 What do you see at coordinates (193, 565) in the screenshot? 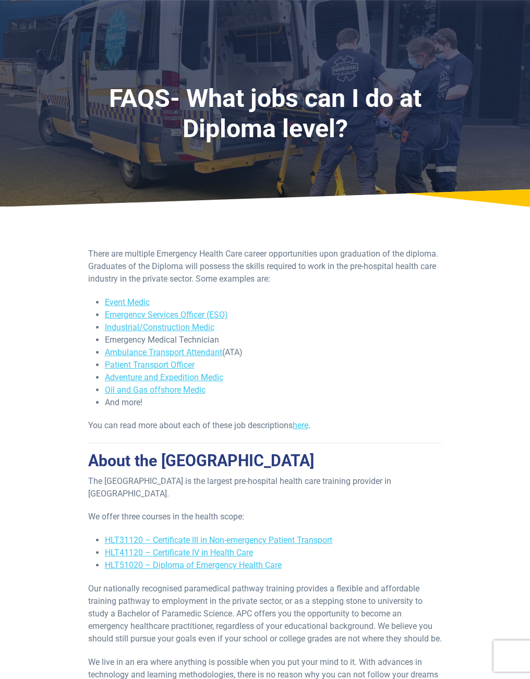
I see `a: HLT51020 – Diploma of Emergency Health Care` at bounding box center [193, 565].